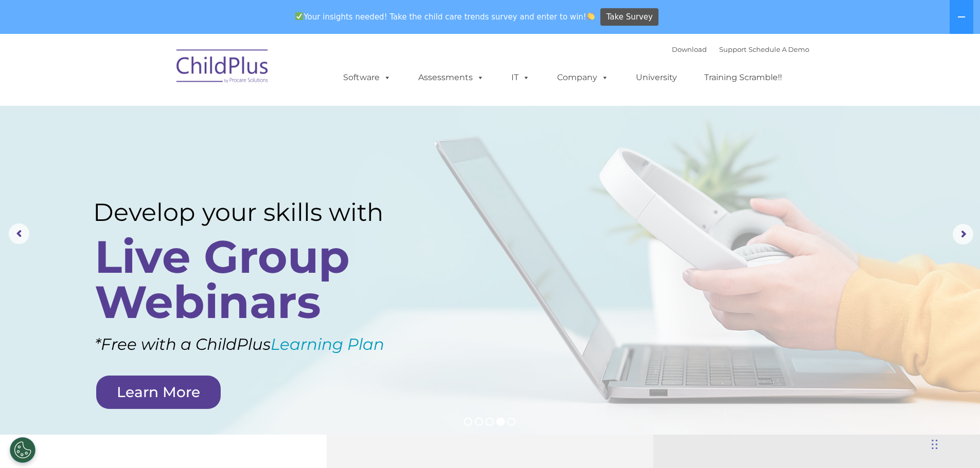  What do you see at coordinates (955, 444) in the screenshot?
I see `div: Chat Widget` at bounding box center [955, 444].